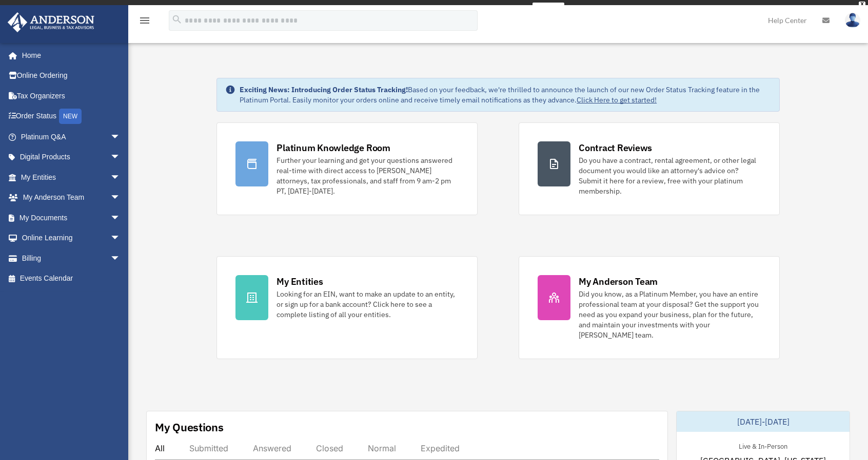 The image size is (868, 460). What do you see at coordinates (71, 238) in the screenshot?
I see `a: Online Learningarrow_drop_down` at bounding box center [71, 238].